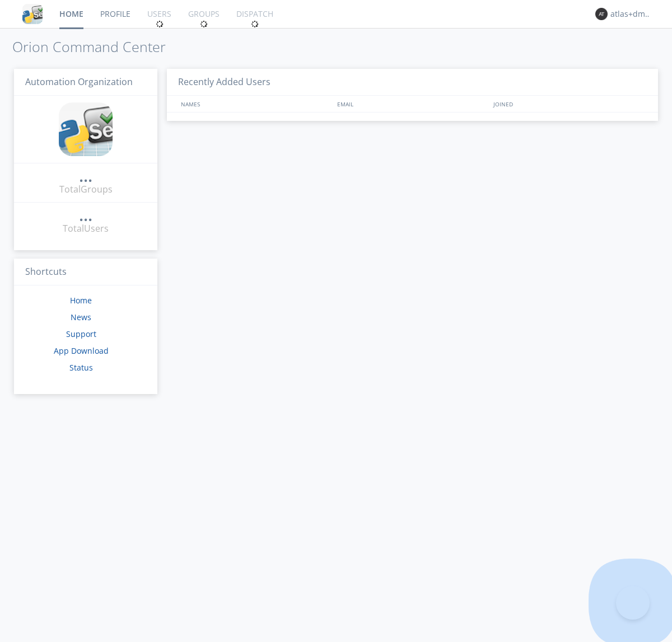 The width and height of the screenshot is (672, 642). I want to click on div: JOINED, so click(569, 104).